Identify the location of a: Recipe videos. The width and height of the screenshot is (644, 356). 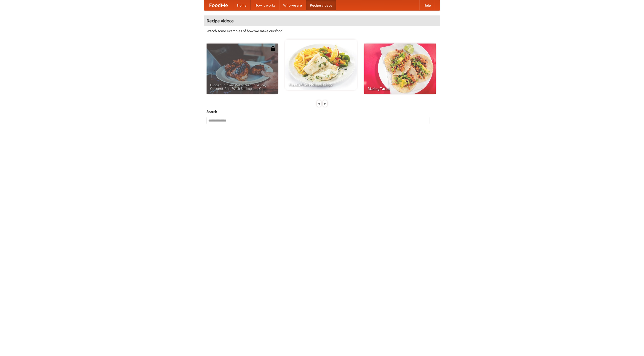
(321, 5).